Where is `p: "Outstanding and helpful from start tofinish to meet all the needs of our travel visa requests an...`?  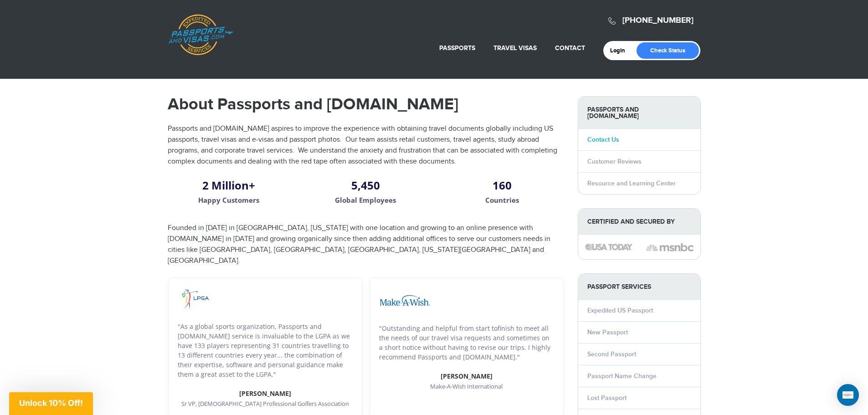
p: "Outstanding and helpful from start tofinish to meet all the needs of our travel visa requests an... is located at coordinates (467, 343).